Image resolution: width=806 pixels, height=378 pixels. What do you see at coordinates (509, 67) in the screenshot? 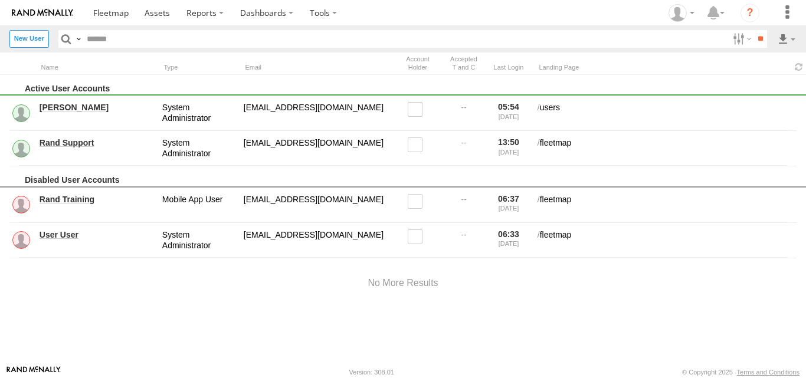
I see `div: Last Login` at bounding box center [509, 67].